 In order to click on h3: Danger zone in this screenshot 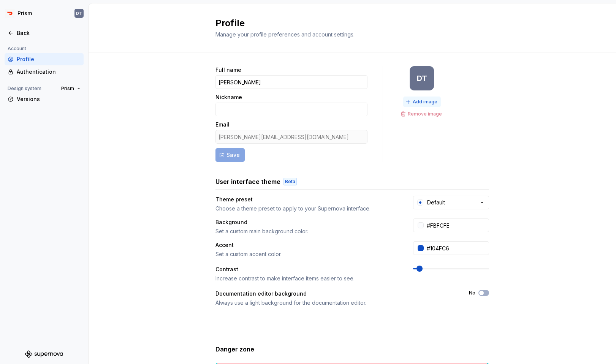, I will do `click(235, 349)`.